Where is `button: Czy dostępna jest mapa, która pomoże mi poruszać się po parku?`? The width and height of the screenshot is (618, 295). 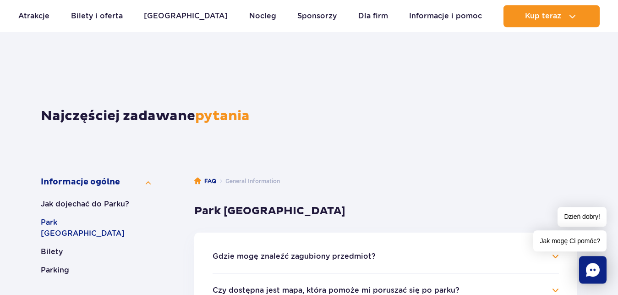 button: Czy dostępna jest mapa, która pomoże mi poruszać się po parku? is located at coordinates (336, 290).